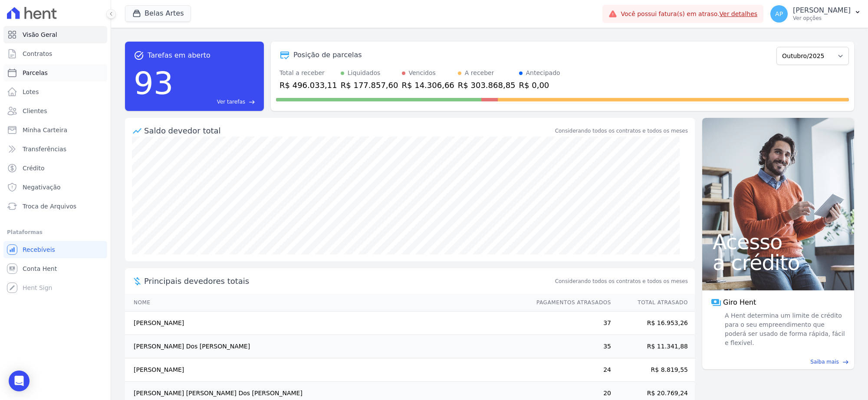  Describe the element at coordinates (689, 14) in the screenshot. I see `span: Você possui fatura(s) em atraso.` at that location.